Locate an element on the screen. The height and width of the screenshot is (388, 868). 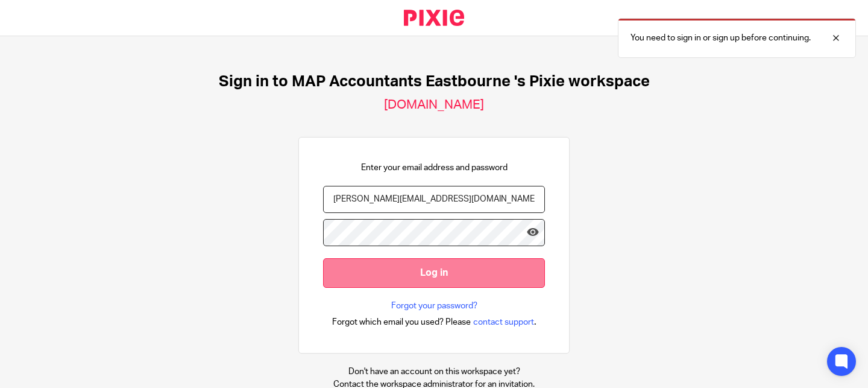
input: name@example.com is located at coordinates (434, 199).